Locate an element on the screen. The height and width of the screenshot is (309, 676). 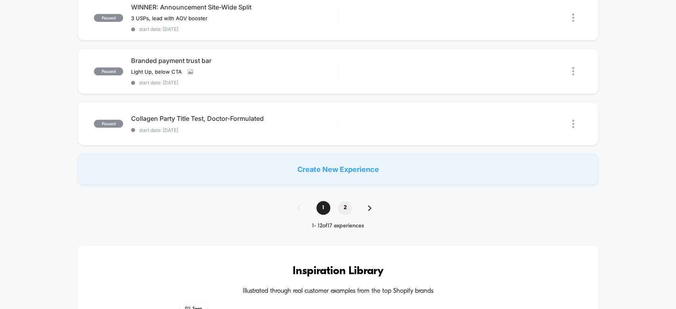
div: Create New Experience is located at coordinates (338, 169).